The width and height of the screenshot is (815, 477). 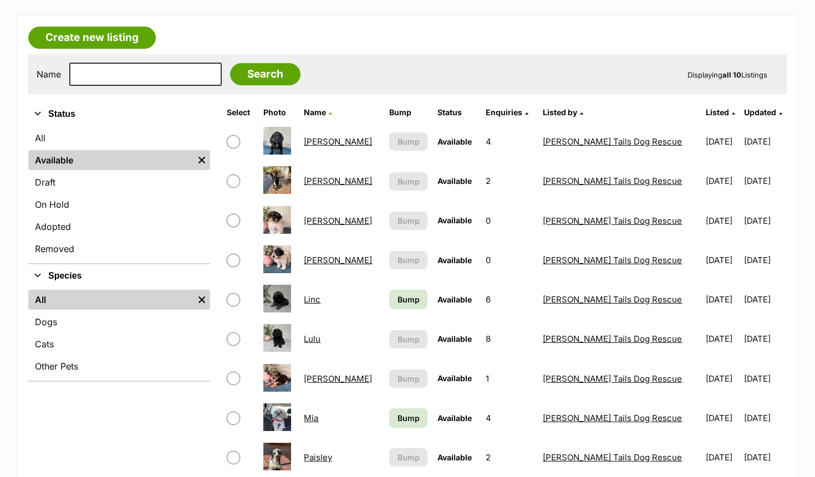 What do you see at coordinates (119, 114) in the screenshot?
I see `button: Status` at bounding box center [119, 114].